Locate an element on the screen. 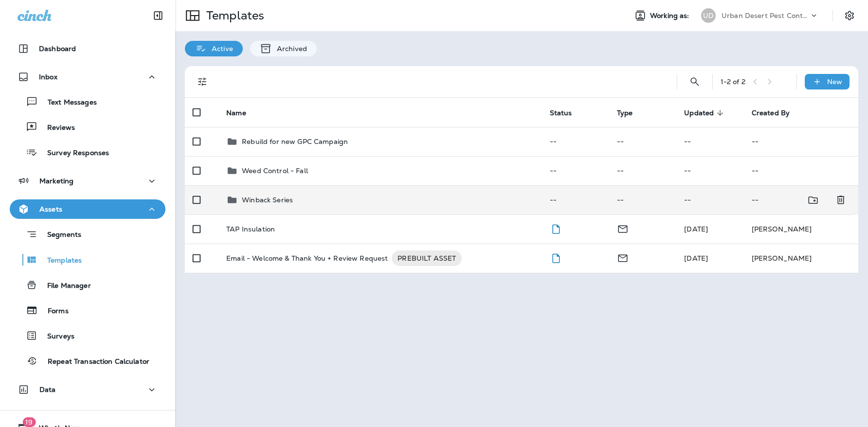  button: Dashboard is located at coordinates (87, 49).